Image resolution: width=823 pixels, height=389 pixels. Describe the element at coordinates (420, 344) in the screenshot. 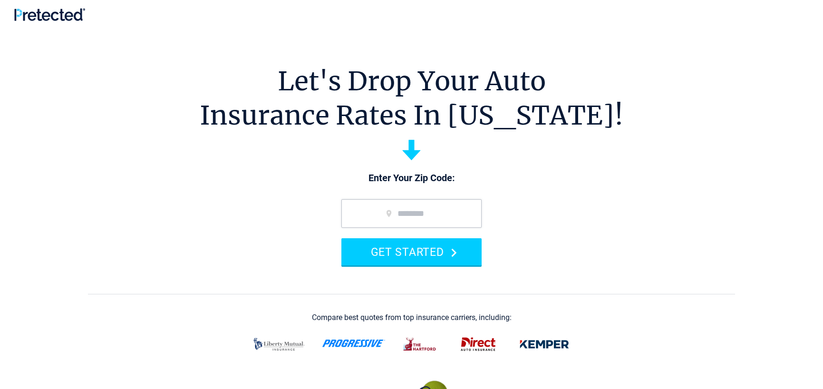

I see `img: thehartford` at that location.